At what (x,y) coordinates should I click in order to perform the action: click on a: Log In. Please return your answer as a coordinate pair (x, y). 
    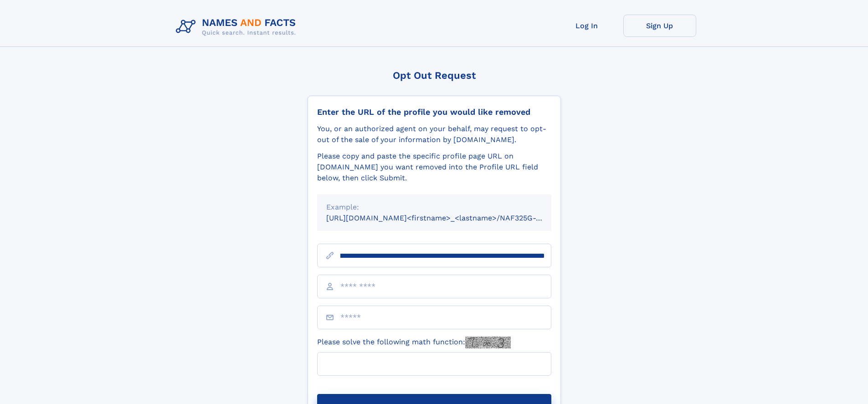
    Looking at the image, I should click on (587, 26).